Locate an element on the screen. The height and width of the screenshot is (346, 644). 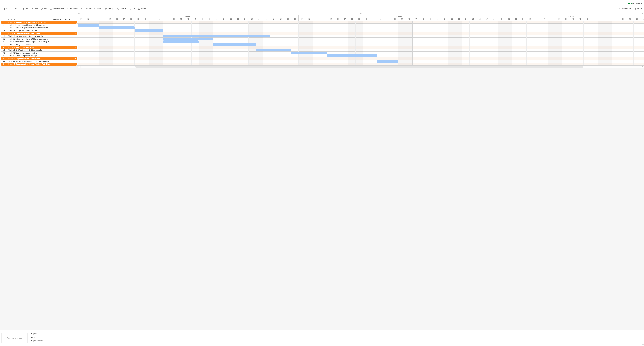
div: Wednesday, 26 February 2025 is located at coordinates (480, 19).